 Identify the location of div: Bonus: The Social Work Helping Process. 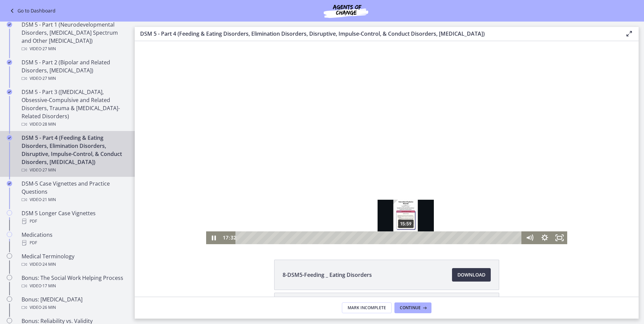
(74, 282).